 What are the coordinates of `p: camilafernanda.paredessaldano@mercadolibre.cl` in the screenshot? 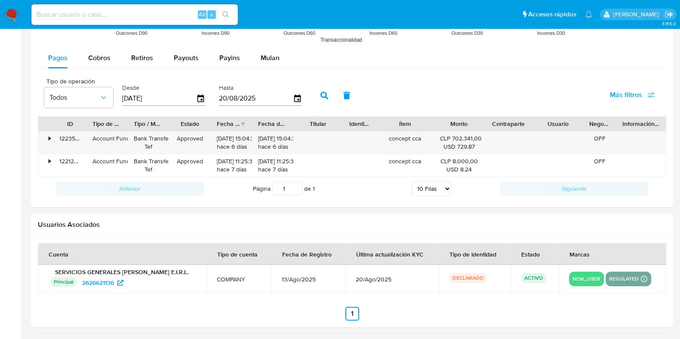 It's located at (637, 14).